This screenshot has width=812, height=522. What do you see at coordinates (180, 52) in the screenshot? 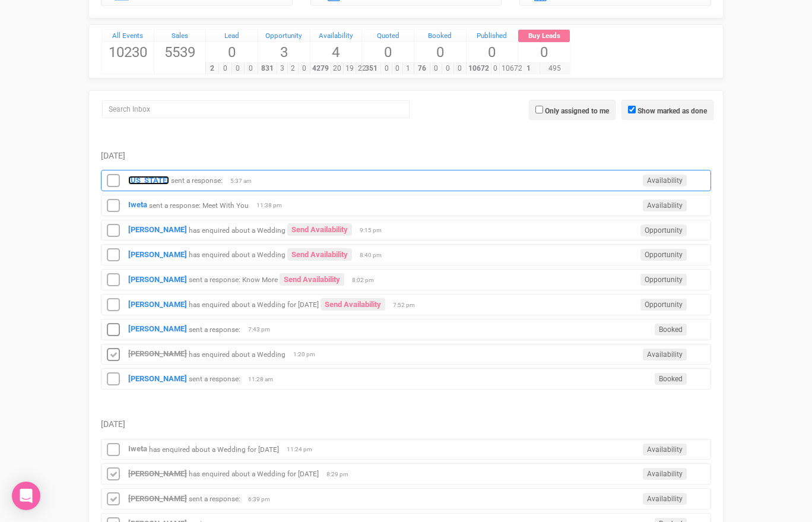
I see `span: 5539` at bounding box center [180, 52].